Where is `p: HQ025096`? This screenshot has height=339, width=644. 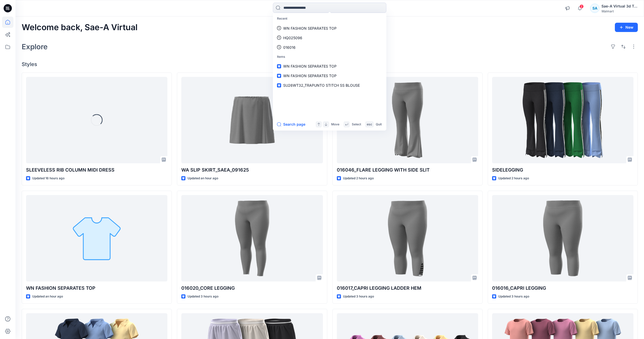
p: HQ025096 is located at coordinates (293, 38).